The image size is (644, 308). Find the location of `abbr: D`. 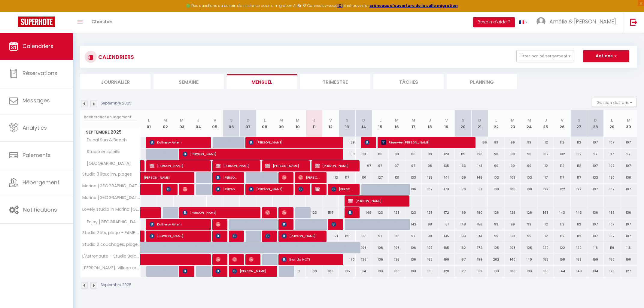

abbr: D is located at coordinates (596, 120).